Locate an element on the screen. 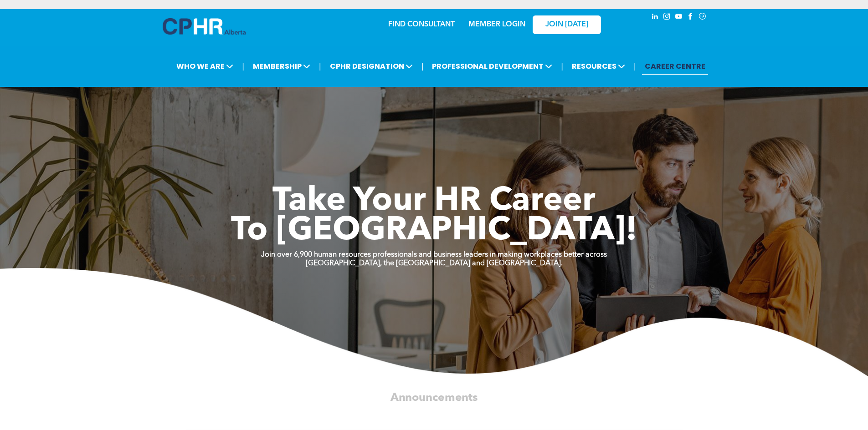 The image size is (868, 430). span: CPHR DESIGNATION is located at coordinates (371, 66).